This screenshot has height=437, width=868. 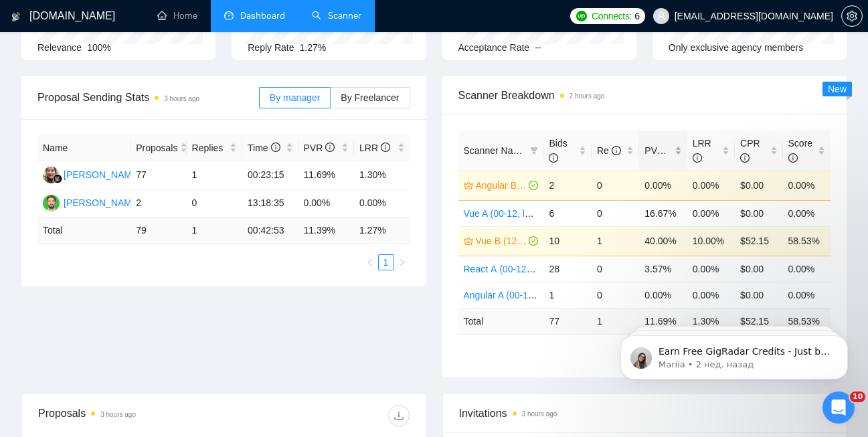 What do you see at coordinates (41, 51) in the screenshot?
I see `img: Profile image for Mariia` at bounding box center [41, 51].